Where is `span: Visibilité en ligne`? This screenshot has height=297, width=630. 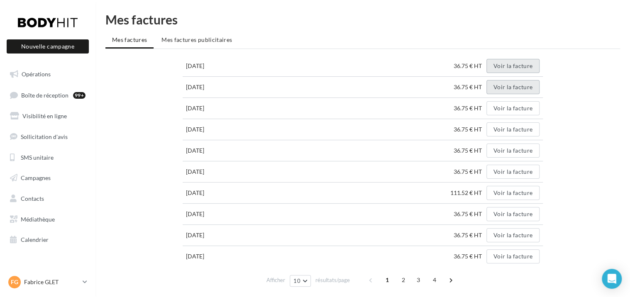
span: Visibilité en ligne is located at coordinates (44, 116).